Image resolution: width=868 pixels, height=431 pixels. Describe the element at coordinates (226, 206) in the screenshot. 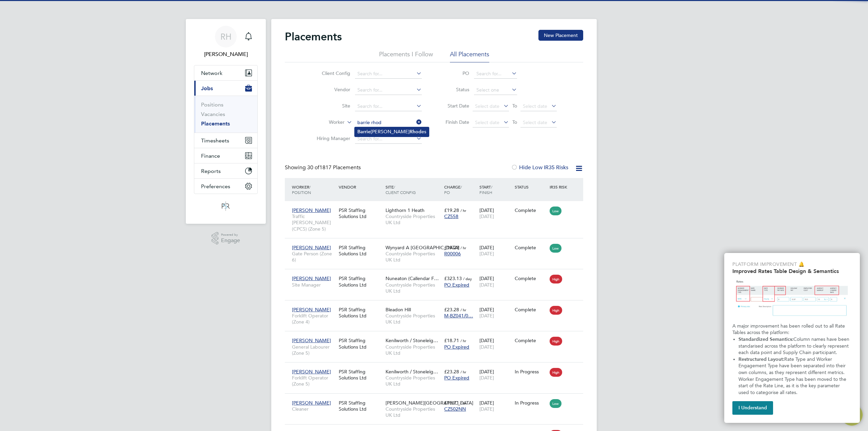

I see `img: psrsolutions-logo-retina.png` at that location.